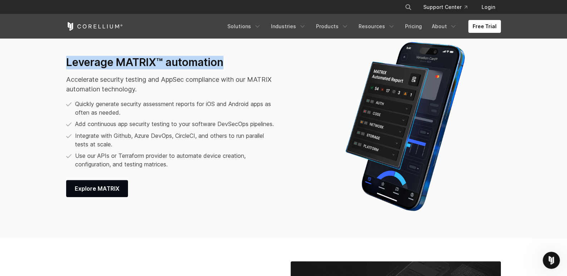 This screenshot has width=567, height=276. Describe the element at coordinates (377, 26) in the screenshot. I see `a: Resources` at that location.